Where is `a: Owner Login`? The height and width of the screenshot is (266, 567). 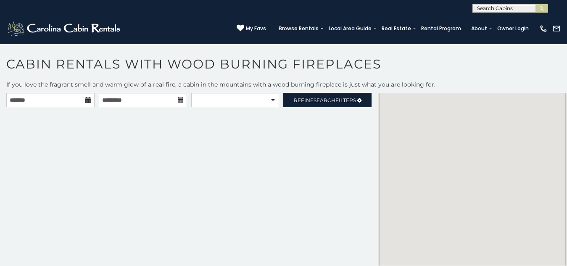 a: Owner Login is located at coordinates (512, 29).